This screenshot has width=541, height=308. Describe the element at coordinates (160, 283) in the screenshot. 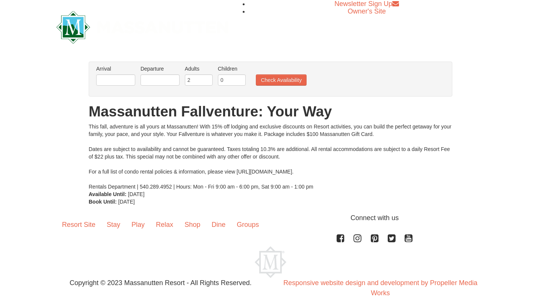

I see `p: Copyright © 2023 Massanutten Resort - All Rights Reserved.` at that location.